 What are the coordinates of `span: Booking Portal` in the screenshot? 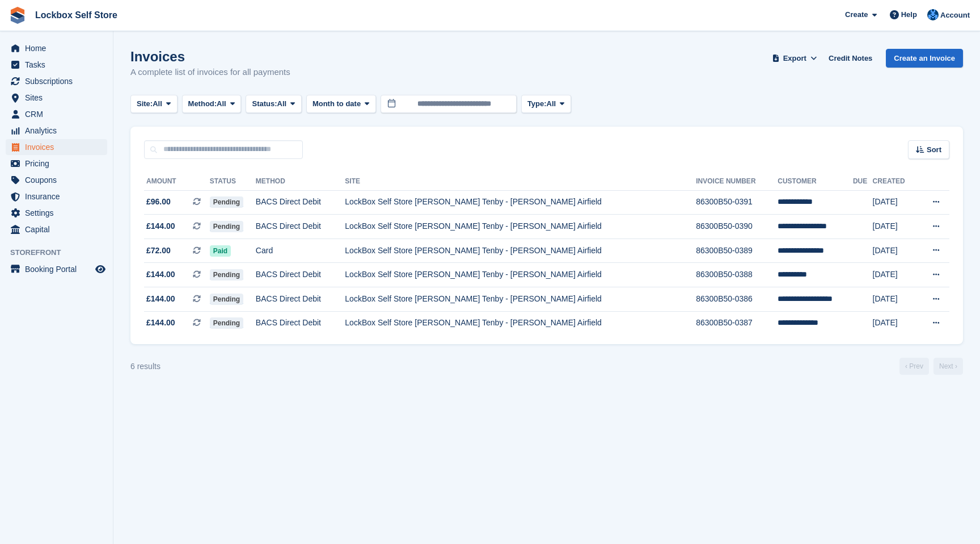 It's located at (59, 269).